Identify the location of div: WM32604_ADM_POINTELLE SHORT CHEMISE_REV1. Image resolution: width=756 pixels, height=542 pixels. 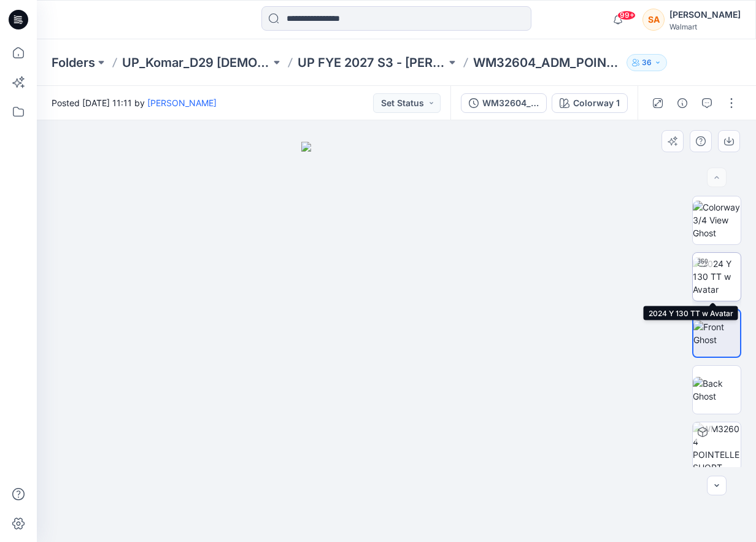
(510, 103).